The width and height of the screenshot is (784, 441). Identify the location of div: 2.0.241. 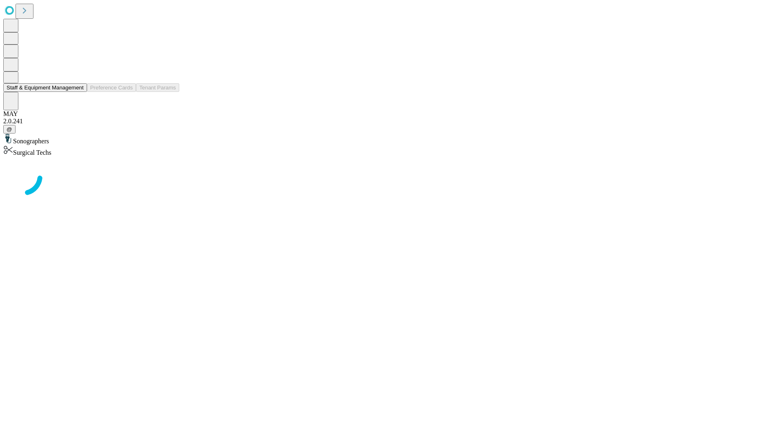
(392, 121).